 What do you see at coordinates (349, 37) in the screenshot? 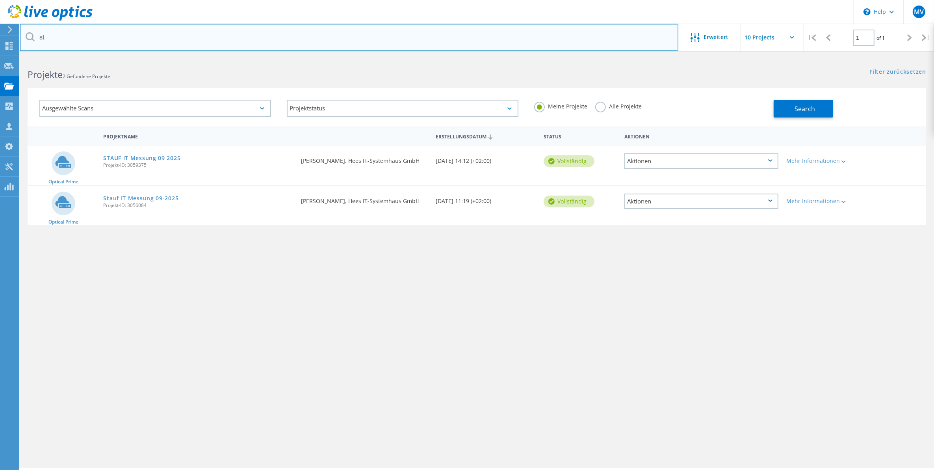
I see `input: Projekte nach Namen, Verantwortlichem, ID, Unternehmen usw. suchen` at bounding box center [349, 37].